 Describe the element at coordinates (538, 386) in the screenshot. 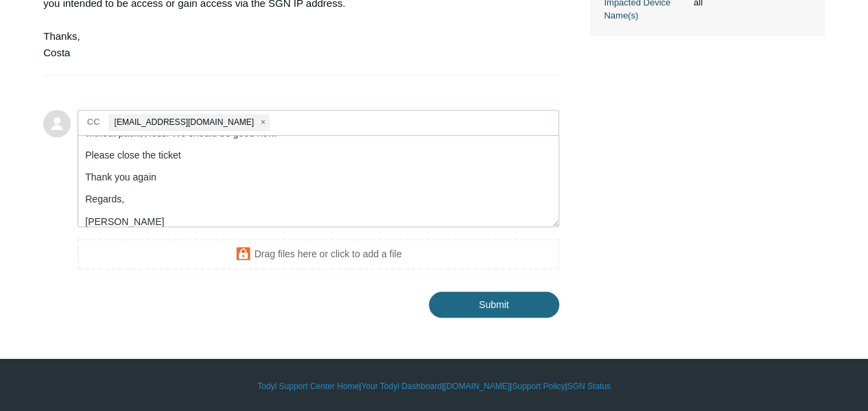

I see `a: Support Policy` at that location.